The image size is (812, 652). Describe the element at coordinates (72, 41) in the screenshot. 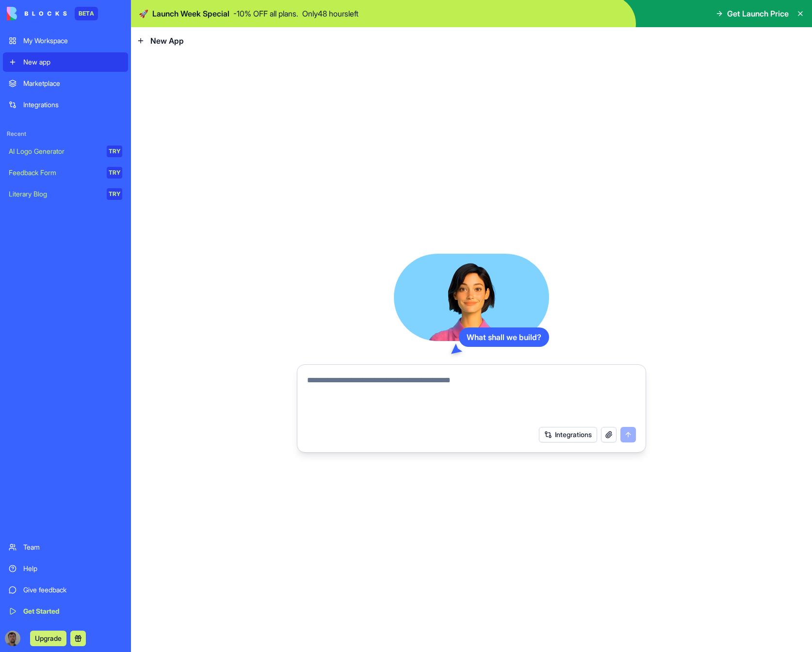

I see `div: My Workspace` at that location.